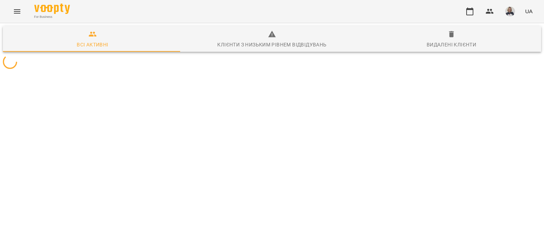 The width and height of the screenshot is (544, 246). What do you see at coordinates (529, 11) in the screenshot?
I see `span: UA` at bounding box center [529, 11].